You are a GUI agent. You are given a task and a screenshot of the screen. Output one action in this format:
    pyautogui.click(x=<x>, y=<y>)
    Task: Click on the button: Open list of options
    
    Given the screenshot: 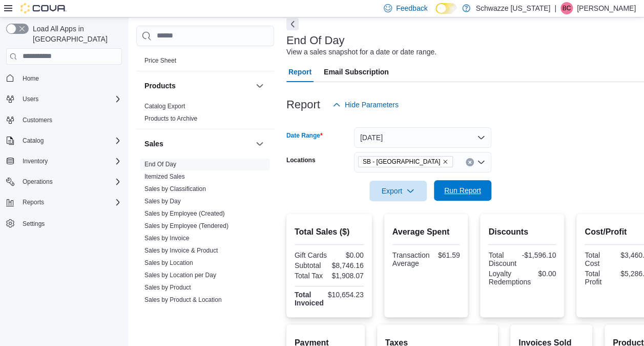 What is the action you would take?
    pyautogui.click(x=481, y=162)
    